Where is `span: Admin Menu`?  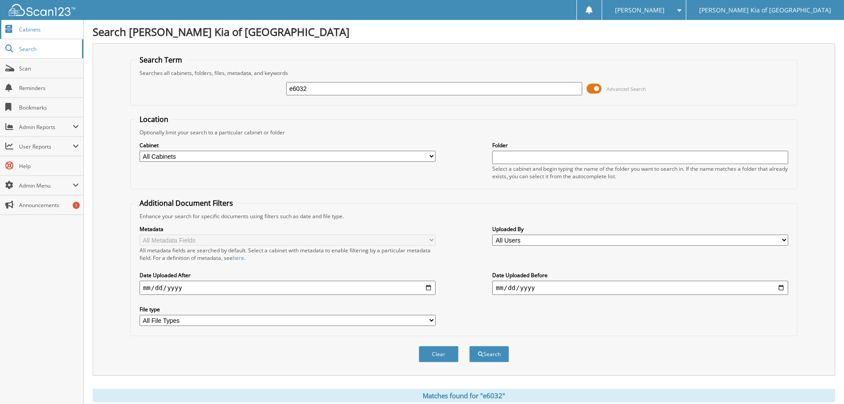 span: Admin Menu is located at coordinates (46, 185).